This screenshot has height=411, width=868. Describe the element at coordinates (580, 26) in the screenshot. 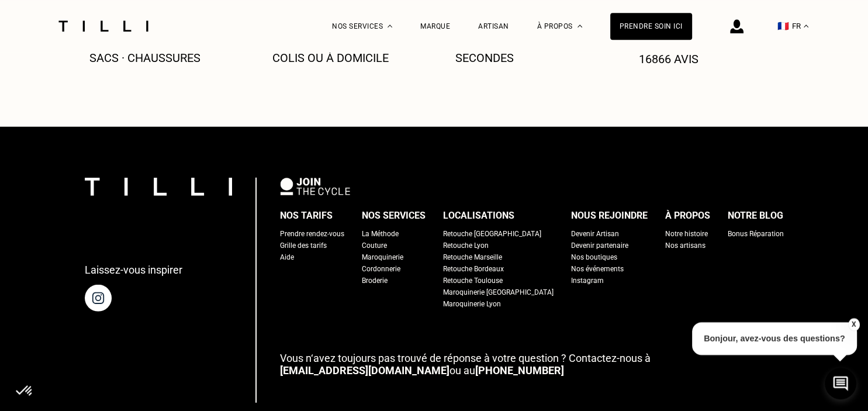

I see `img: Menu déroulant à propos` at that location.